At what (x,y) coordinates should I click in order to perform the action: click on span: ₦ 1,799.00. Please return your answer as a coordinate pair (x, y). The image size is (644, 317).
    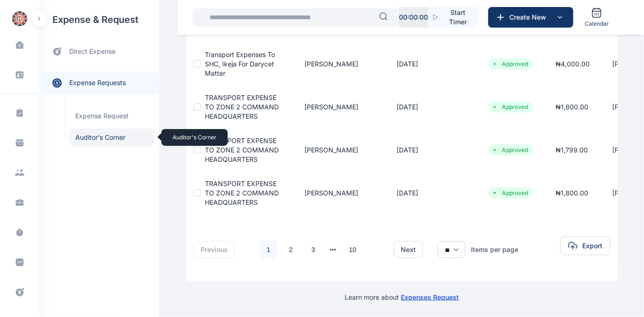
    Looking at the image, I should click on (572, 150).